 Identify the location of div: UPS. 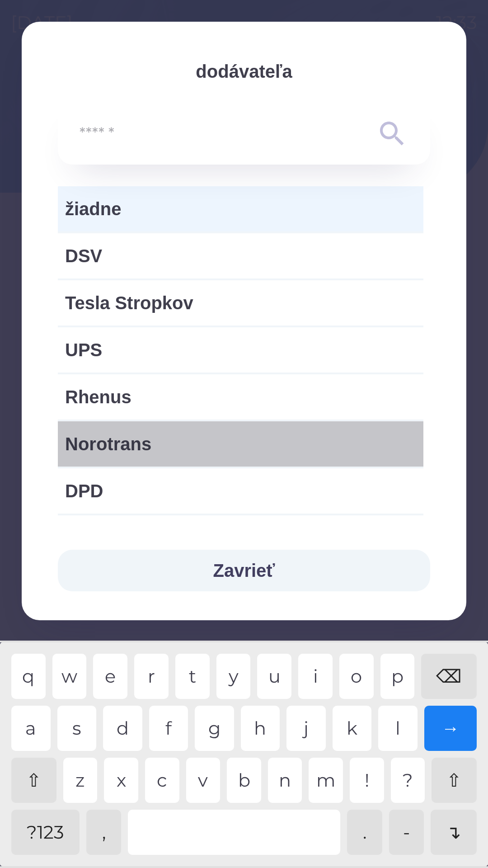
(240, 350).